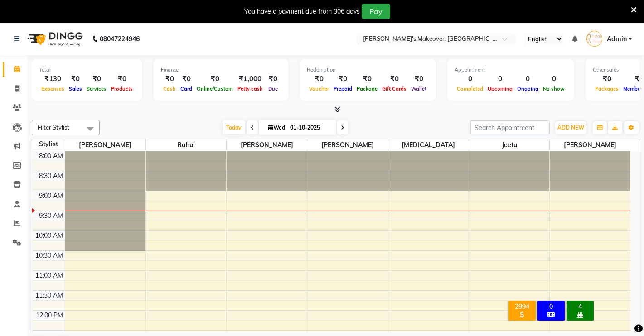  Describe the element at coordinates (122, 89) in the screenshot. I see `span: Products` at that location.